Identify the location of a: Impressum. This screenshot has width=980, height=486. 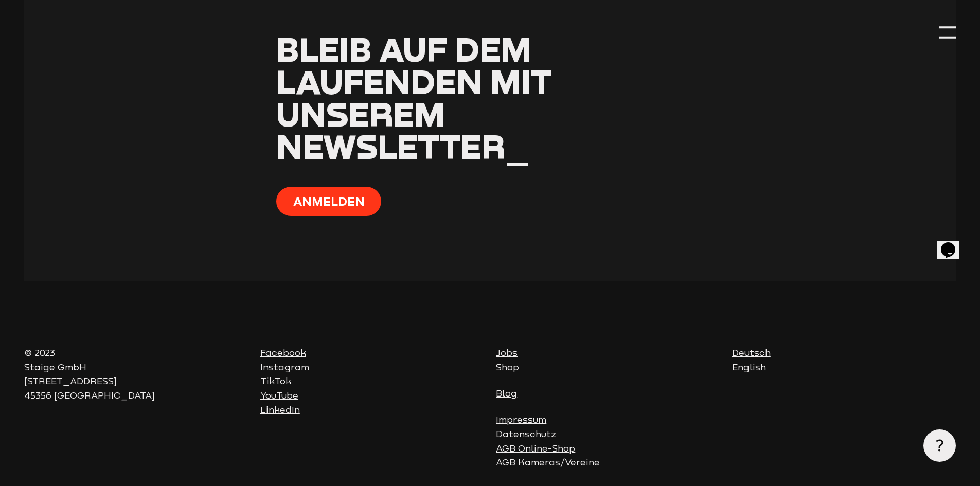
(521, 420).